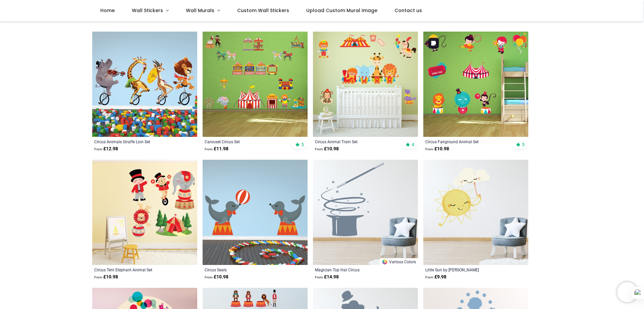 This screenshot has height=309, width=644. I want to click on span: 4, so click(413, 145).